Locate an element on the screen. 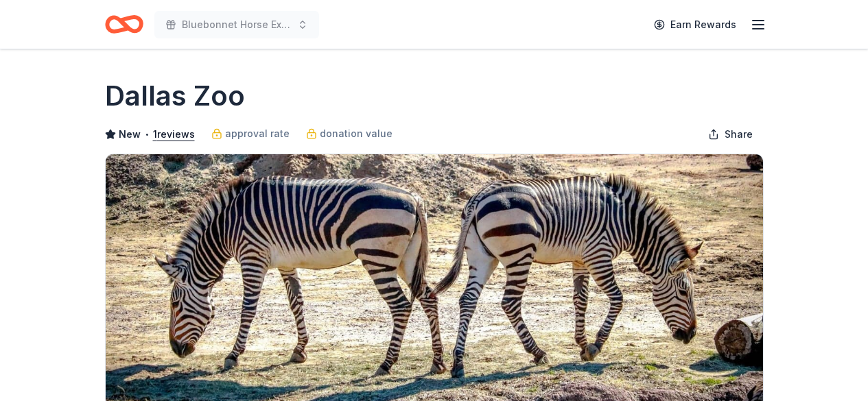 This screenshot has height=401, width=868. span: donation value is located at coordinates (356, 134).